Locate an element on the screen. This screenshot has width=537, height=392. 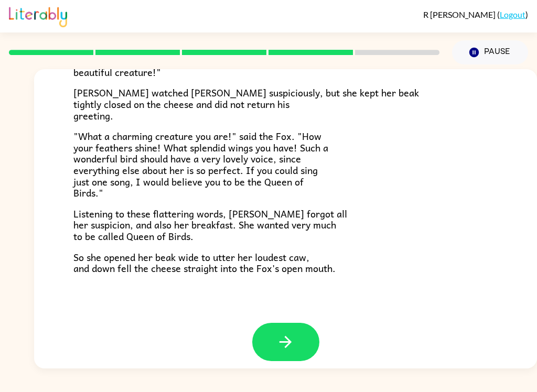
span: "What a charming creature you are!" said the Fox. "How your feathers shine! What splendid wings y... is located at coordinates (201, 164).